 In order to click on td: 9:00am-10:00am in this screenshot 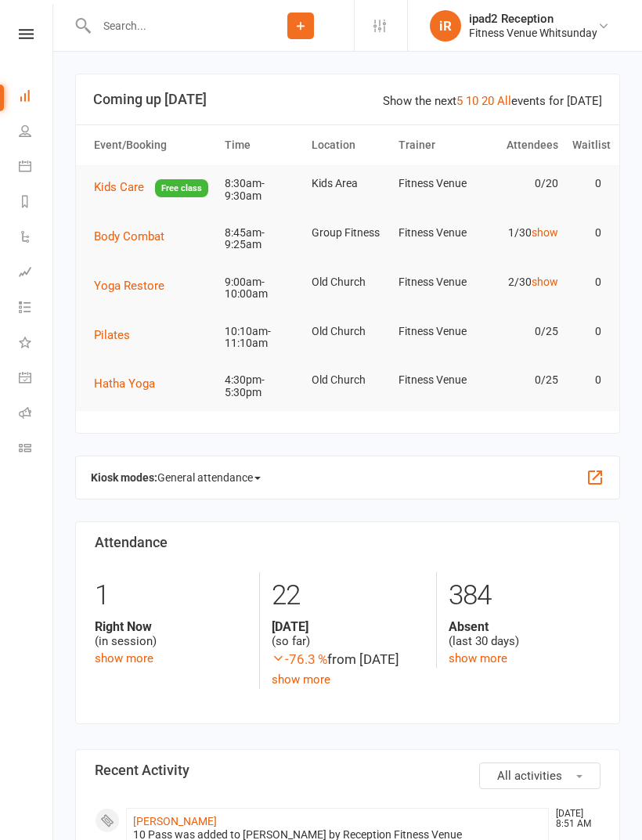, I will do `click(261, 288)`.